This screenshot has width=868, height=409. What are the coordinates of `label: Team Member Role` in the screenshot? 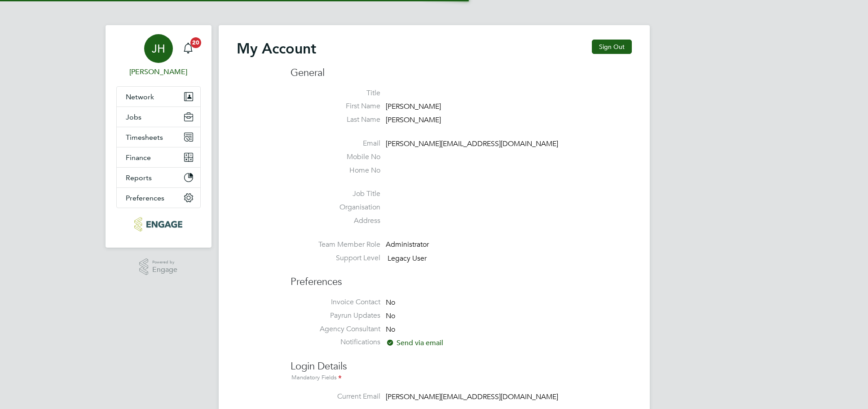 It's located at (335, 244).